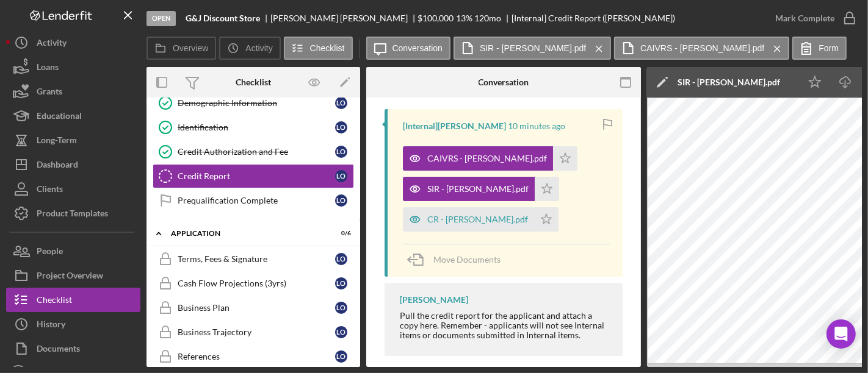  Describe the element at coordinates (51, 326) in the screenshot. I see `div: History` at that location.